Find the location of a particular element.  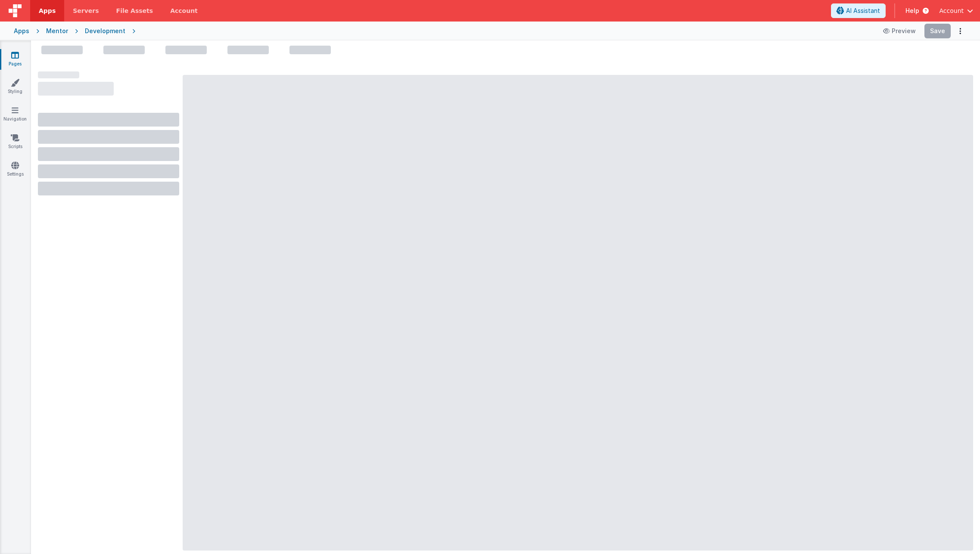

span: Apps is located at coordinates (47, 11).